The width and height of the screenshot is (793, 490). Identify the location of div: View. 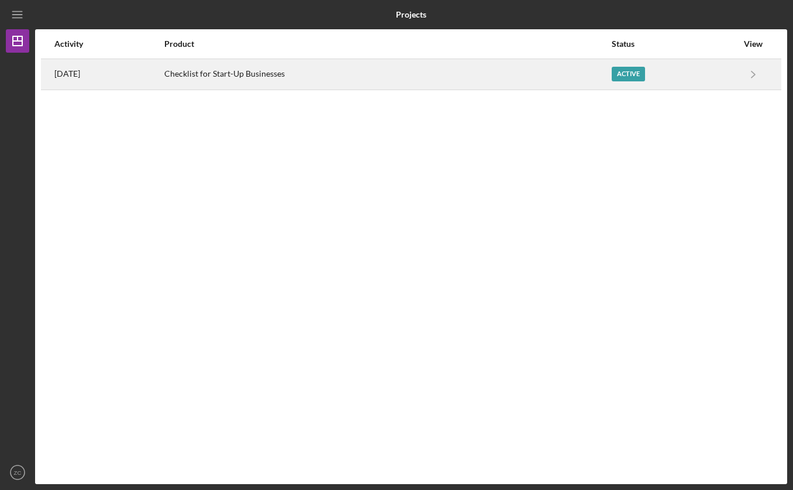
(753, 44).